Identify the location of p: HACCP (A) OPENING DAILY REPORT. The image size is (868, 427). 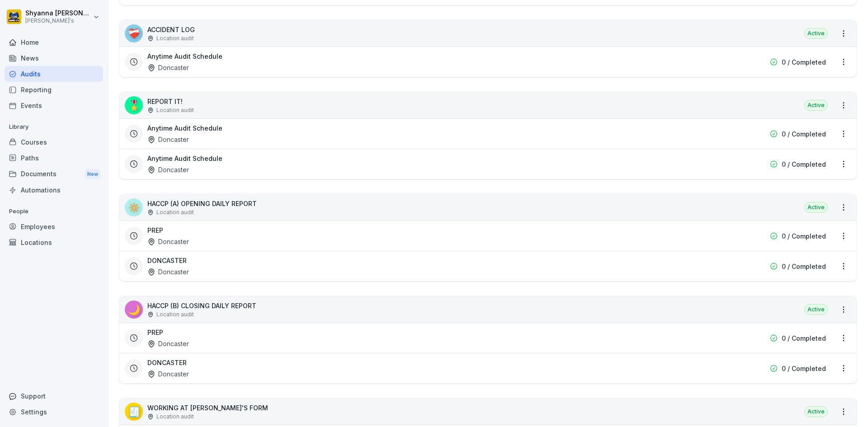
(202, 204).